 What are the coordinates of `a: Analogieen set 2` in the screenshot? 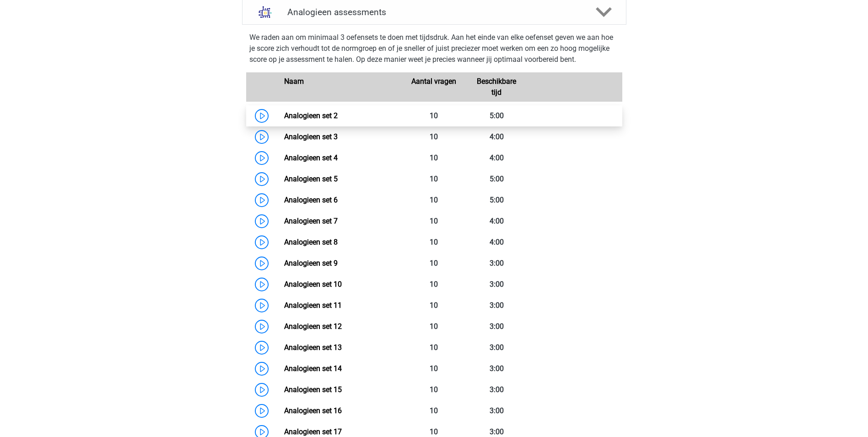 It's located at (311, 115).